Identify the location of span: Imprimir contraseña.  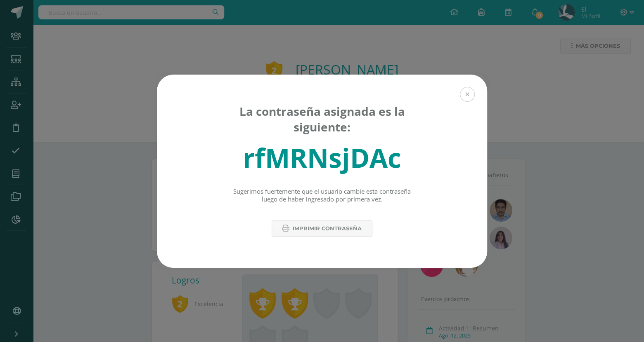
(327, 228).